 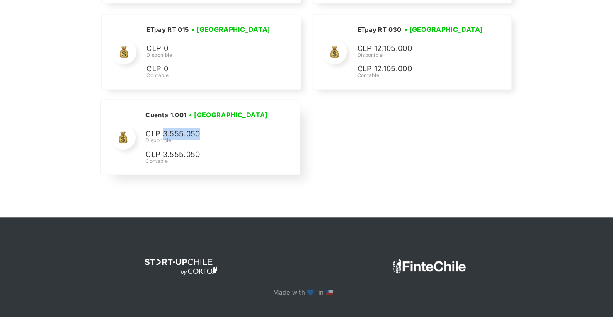 What do you see at coordinates (167, 30) in the screenshot?
I see `h2: ETpay RT 015` at bounding box center [167, 30].